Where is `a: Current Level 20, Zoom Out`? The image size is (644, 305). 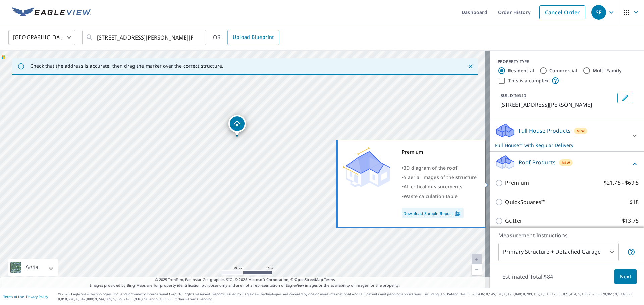 a: Current Level 20, Zoom Out is located at coordinates (477, 270).